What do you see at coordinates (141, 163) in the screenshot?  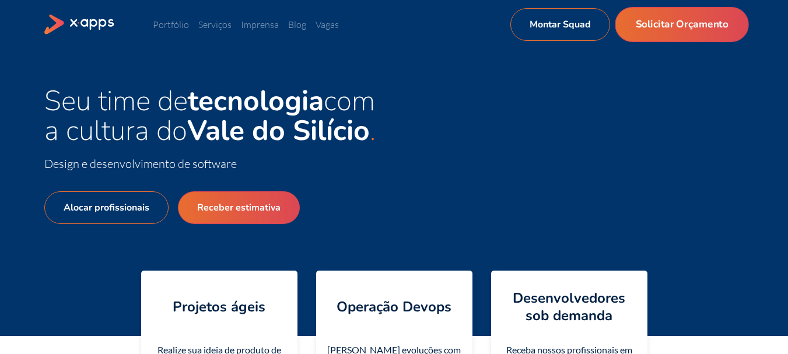 I see `span: Design e desenvolvimento de software` at bounding box center [141, 163].